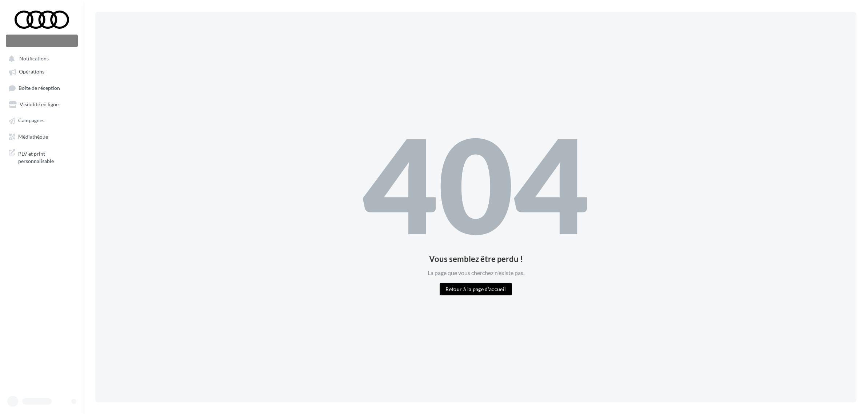  Describe the element at coordinates (476, 259) in the screenshot. I see `div: Vous semblez être perdu !` at that location.